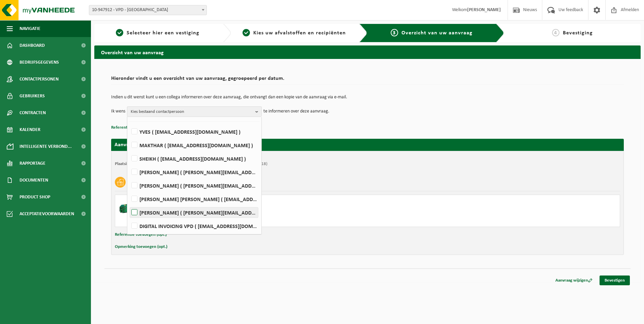  I want to click on h2: Hieronder vindt u een overzicht van uw aanvraag, gegroepeerd per datum., so click(368, 80).